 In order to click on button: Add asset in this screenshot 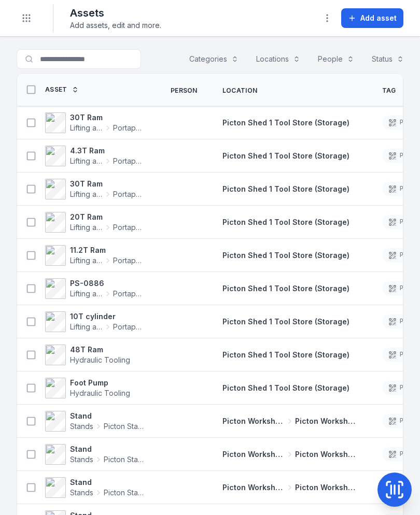, I will do `click(372, 18)`.